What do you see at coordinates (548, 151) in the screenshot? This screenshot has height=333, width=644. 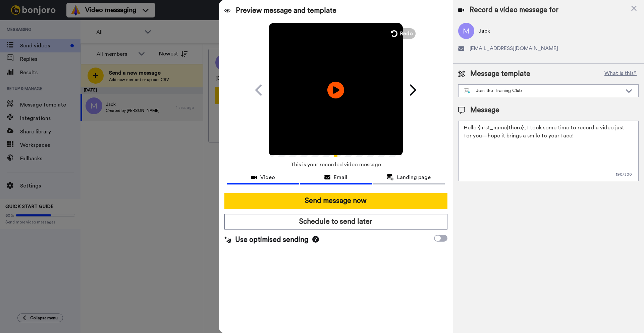 I see `textarea: Hello {first_name|there}, I took some time to record a video just for you—hope it brings a smile ...` at bounding box center [548, 151].